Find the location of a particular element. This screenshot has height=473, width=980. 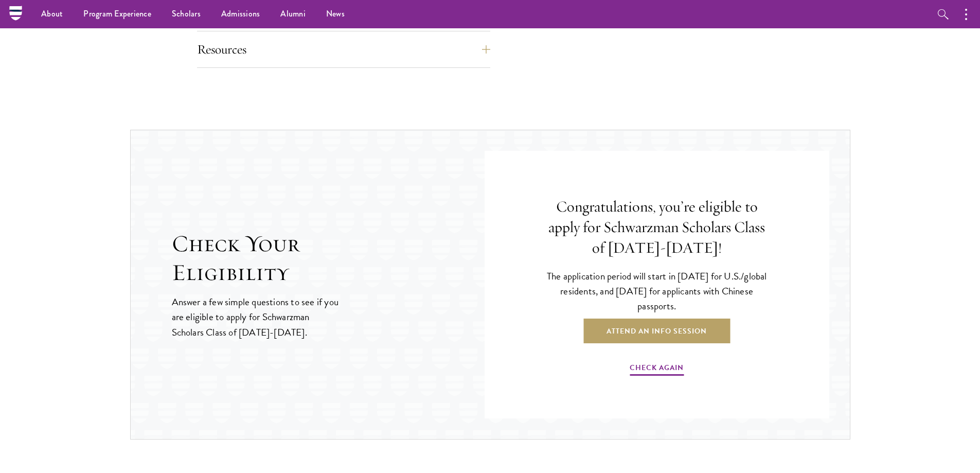

a: Check Again is located at coordinates (656, 369).